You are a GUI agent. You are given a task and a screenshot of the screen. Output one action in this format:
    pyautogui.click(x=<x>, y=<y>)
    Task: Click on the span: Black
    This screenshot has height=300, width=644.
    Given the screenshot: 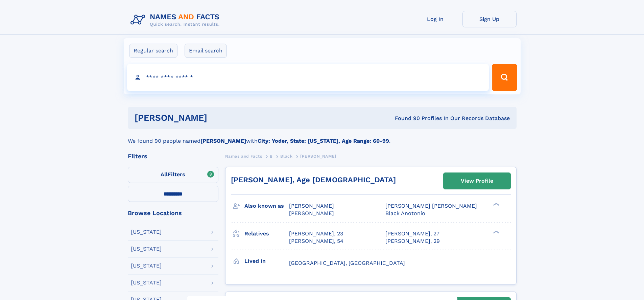 What is the action you would take?
    pyautogui.click(x=286, y=156)
    